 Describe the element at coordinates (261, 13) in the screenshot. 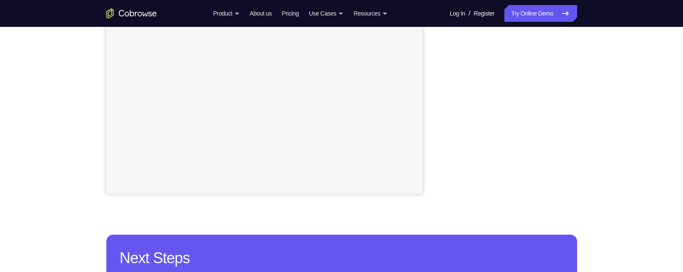

I see `a: About us` at that location.